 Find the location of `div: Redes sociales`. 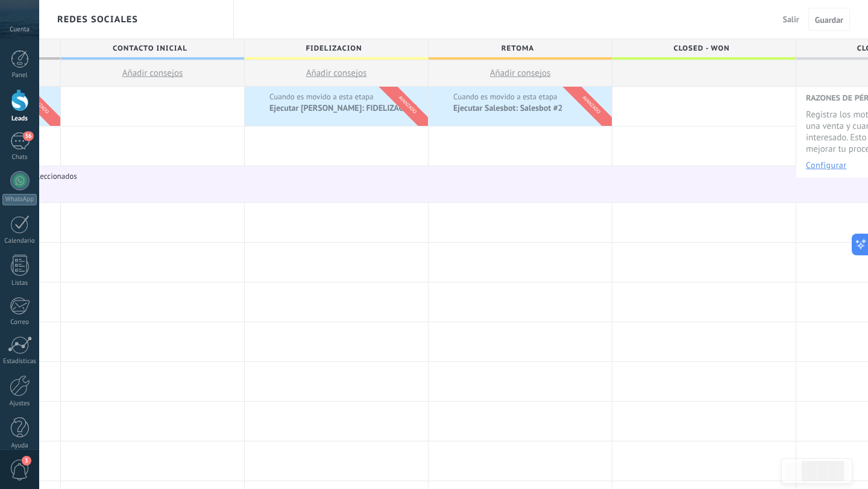

div: Redes sociales is located at coordinates (211, 19).